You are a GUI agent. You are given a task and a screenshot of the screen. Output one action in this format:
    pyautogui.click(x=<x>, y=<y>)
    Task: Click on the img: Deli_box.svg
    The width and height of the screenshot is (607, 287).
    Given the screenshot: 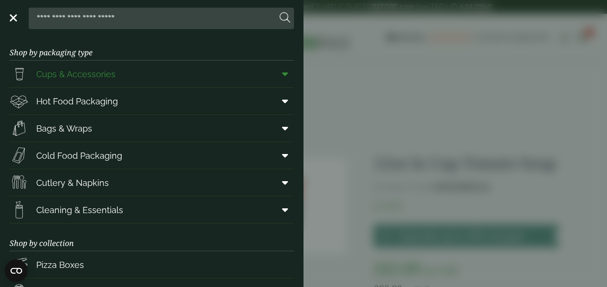 What is the action you would take?
    pyautogui.click(x=19, y=101)
    